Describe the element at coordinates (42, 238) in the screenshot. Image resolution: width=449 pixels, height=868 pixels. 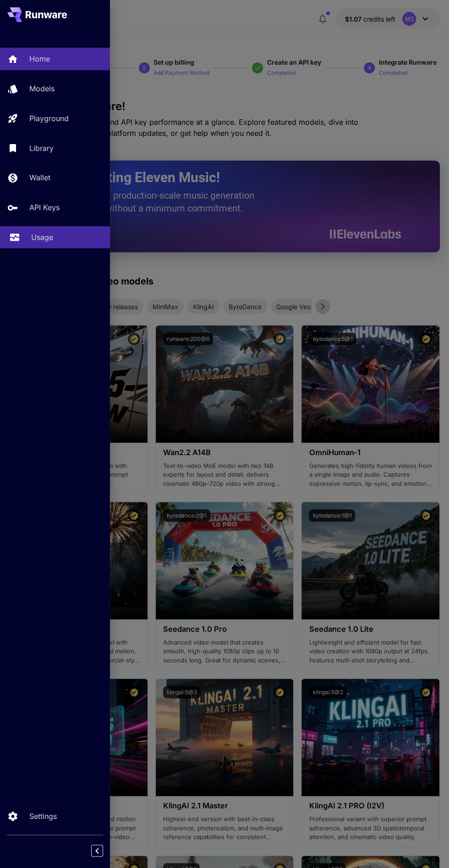
I see `p: Usage` at that location.